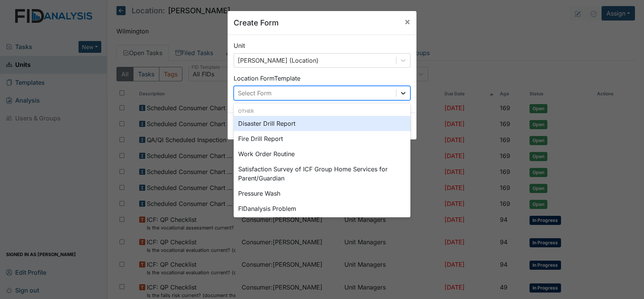 The width and height of the screenshot is (644, 299). Describe the element at coordinates (254, 93) in the screenshot. I see `div: Select Form` at that location.